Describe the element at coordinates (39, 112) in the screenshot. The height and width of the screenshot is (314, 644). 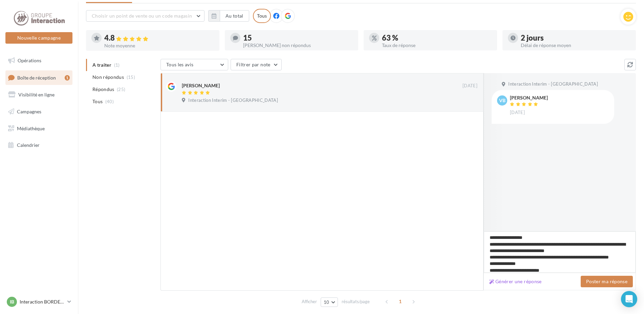
I see `a: Campagnes` at that location.